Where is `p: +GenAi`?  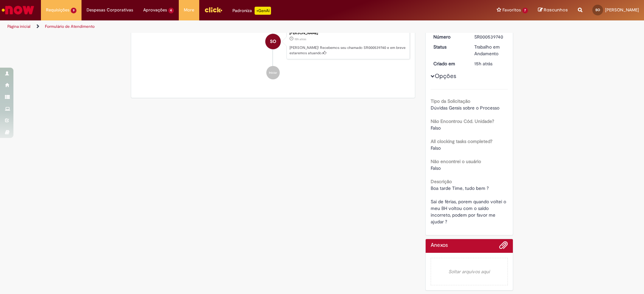
p: +GenAi is located at coordinates (263, 11).